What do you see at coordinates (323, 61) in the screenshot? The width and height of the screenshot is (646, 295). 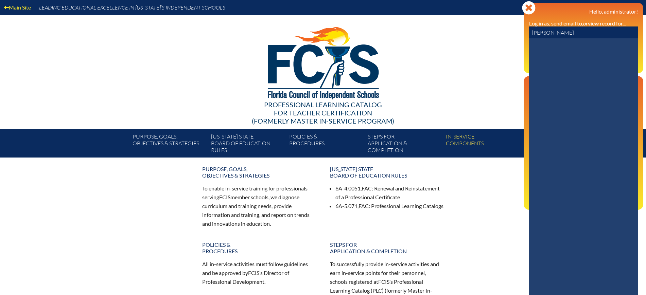 I see `img: FCISlogo221.eps` at bounding box center [323, 61].